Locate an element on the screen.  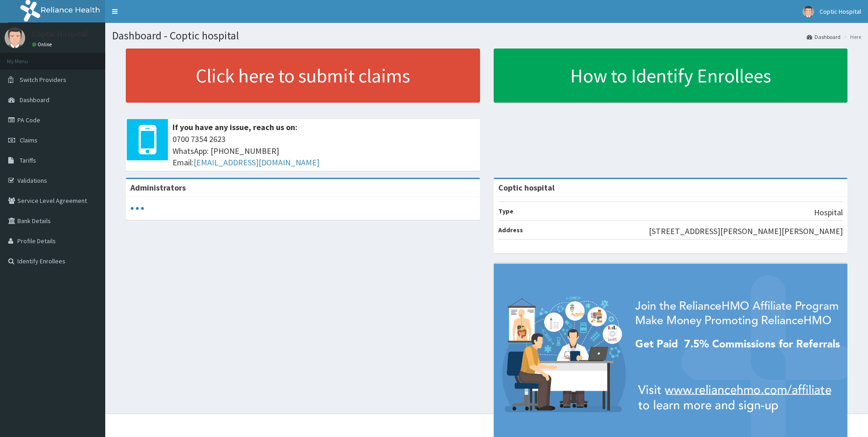
b: Administrators is located at coordinates (158, 187).